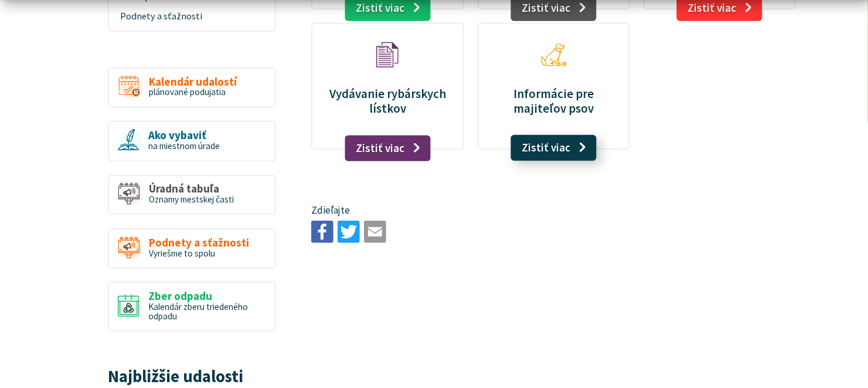 This screenshot has height=388, width=868. I want to click on a: Ako vybaviť na miestnom úrade, so click(192, 141).